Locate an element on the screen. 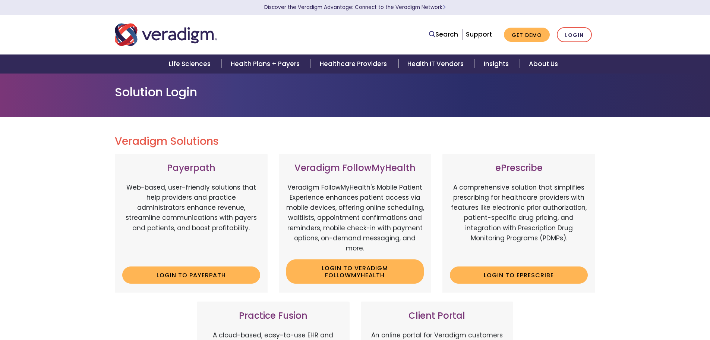 This screenshot has width=710, height=340. a: Veradigm logo is located at coordinates (166, 35).